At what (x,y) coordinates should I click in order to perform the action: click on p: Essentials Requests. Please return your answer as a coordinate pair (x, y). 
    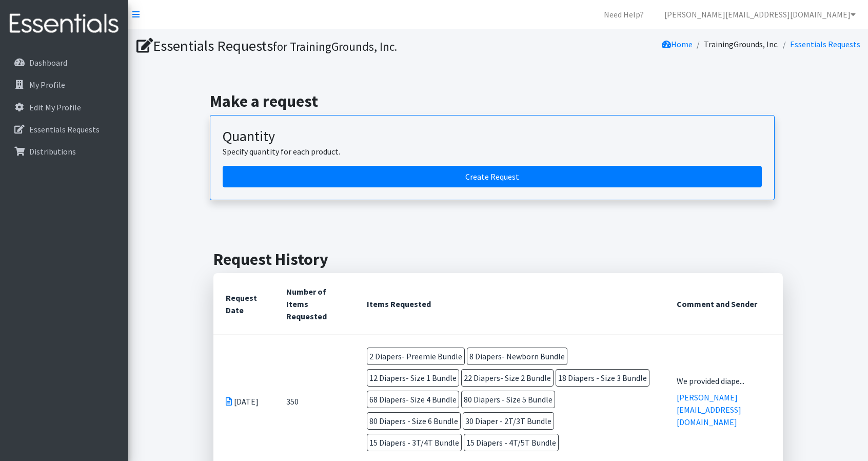
    Looking at the image, I should click on (64, 130).